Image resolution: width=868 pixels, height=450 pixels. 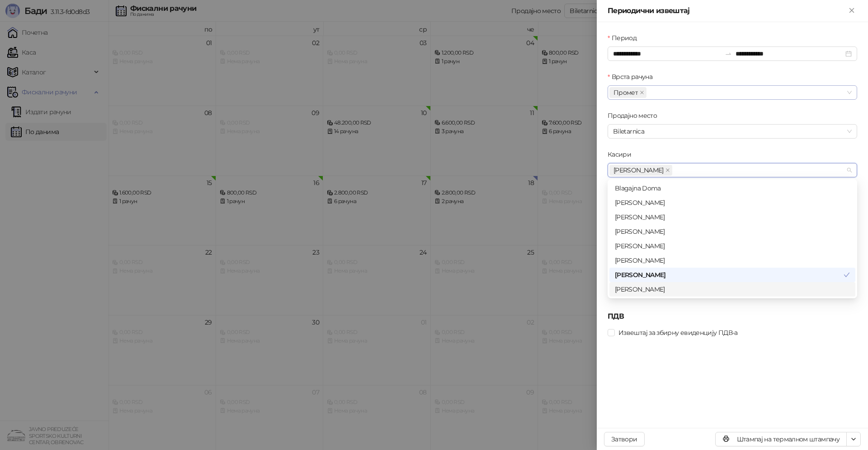 What do you see at coordinates (847, 275) in the screenshot?
I see `span: check` at bounding box center [847, 275].